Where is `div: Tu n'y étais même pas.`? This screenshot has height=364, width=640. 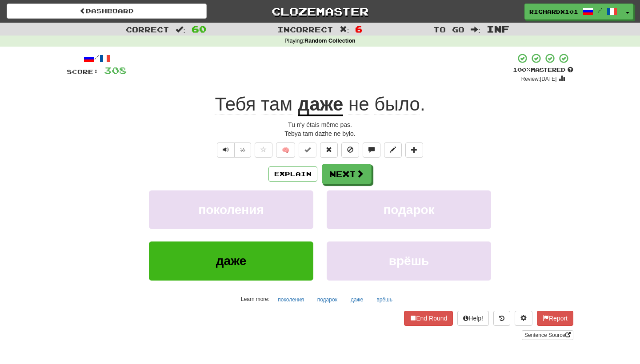 div: Tu n'y étais même pas. is located at coordinates (320, 125).